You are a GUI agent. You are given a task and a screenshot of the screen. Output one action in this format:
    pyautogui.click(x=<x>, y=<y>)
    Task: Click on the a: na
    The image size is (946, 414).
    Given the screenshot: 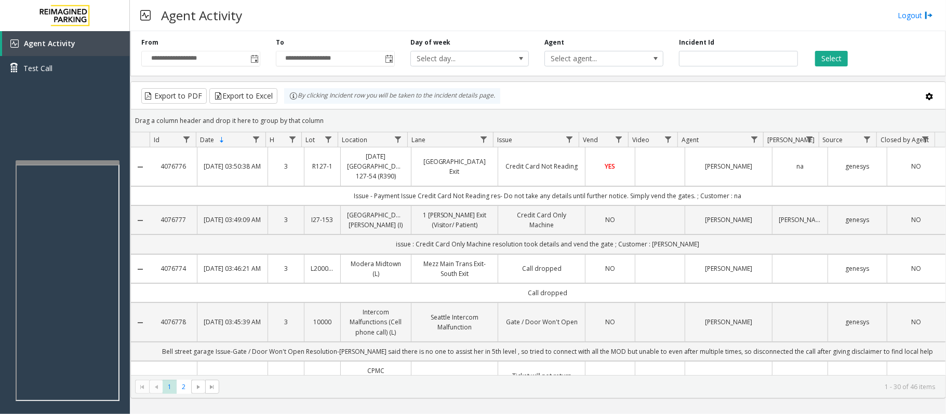 What is the action you would take?
    pyautogui.click(x=800, y=166)
    